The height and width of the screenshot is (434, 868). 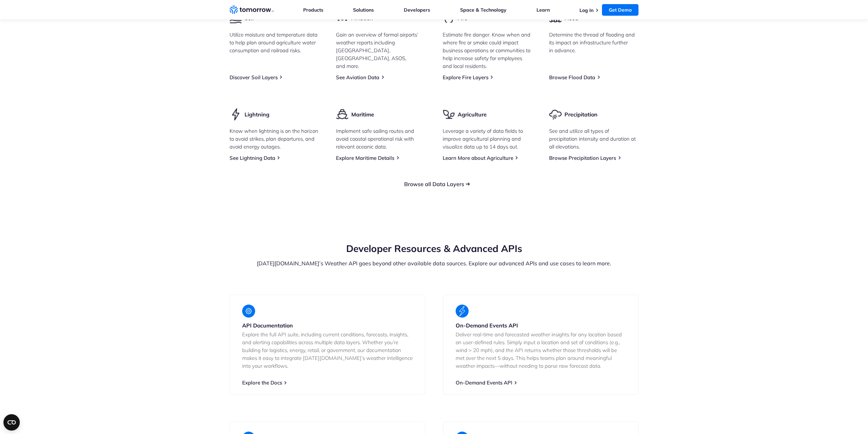 What do you see at coordinates (274, 139) in the screenshot?
I see `p: Know when lightning is on the horizon to avoid strikes, plan departures, and avoid energy outages.` at bounding box center [274, 139].